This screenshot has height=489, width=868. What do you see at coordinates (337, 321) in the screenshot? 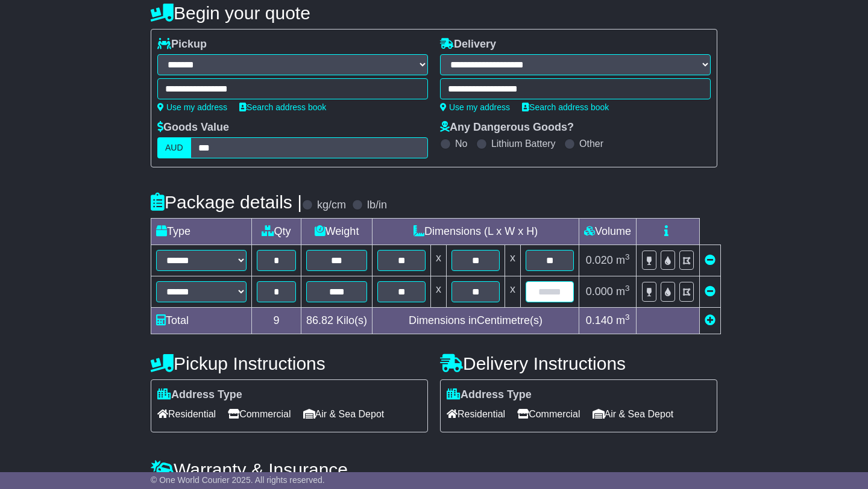
I see `td: Kilo(s)` at bounding box center [337, 321].